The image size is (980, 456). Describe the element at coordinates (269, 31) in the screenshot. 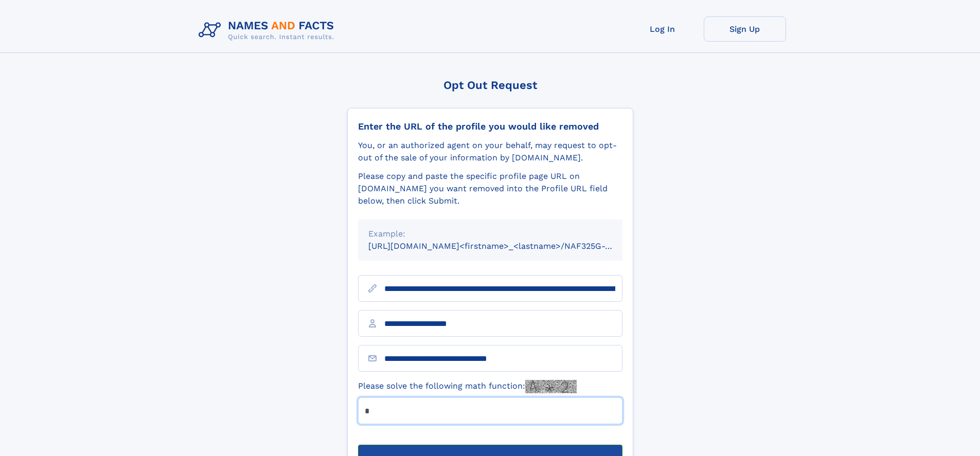

I see `img: Logo Names and Facts` at that location.